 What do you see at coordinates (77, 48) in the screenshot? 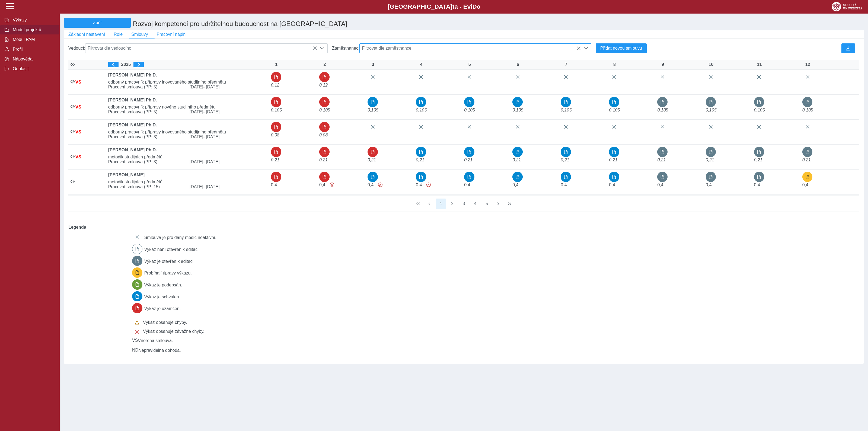
I see `span: Vedoucí:` at bounding box center [77, 48].